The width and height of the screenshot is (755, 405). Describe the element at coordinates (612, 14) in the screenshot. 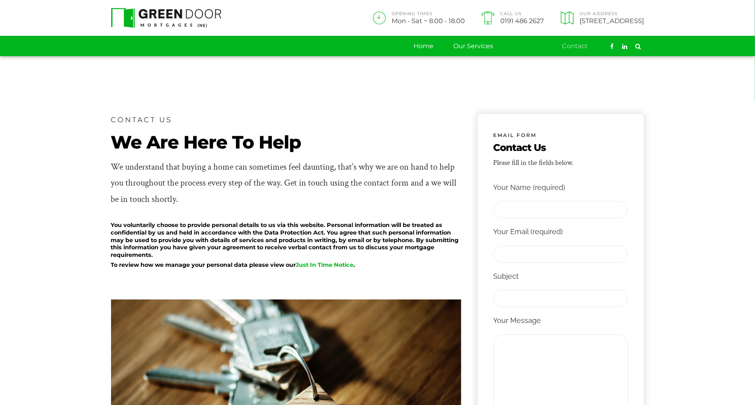

I see `span: Our Address` at that location.